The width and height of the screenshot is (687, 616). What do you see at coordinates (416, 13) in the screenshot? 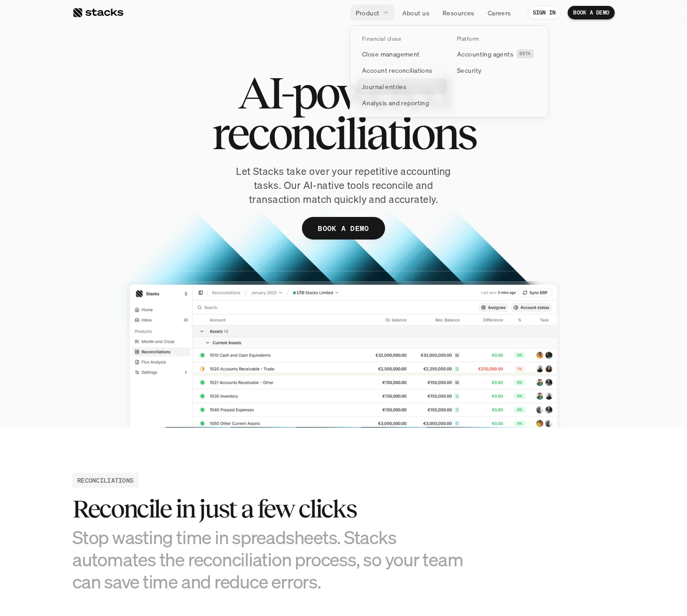
I see `p: About us` at bounding box center [416, 13].